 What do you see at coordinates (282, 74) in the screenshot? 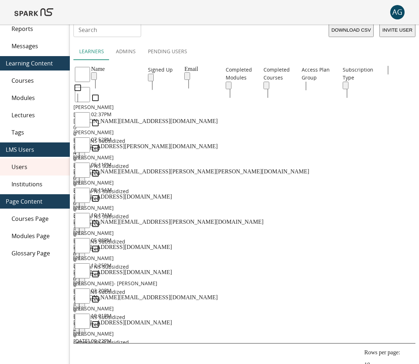
I see `h6: Completed Courses` at bounding box center [282, 74].